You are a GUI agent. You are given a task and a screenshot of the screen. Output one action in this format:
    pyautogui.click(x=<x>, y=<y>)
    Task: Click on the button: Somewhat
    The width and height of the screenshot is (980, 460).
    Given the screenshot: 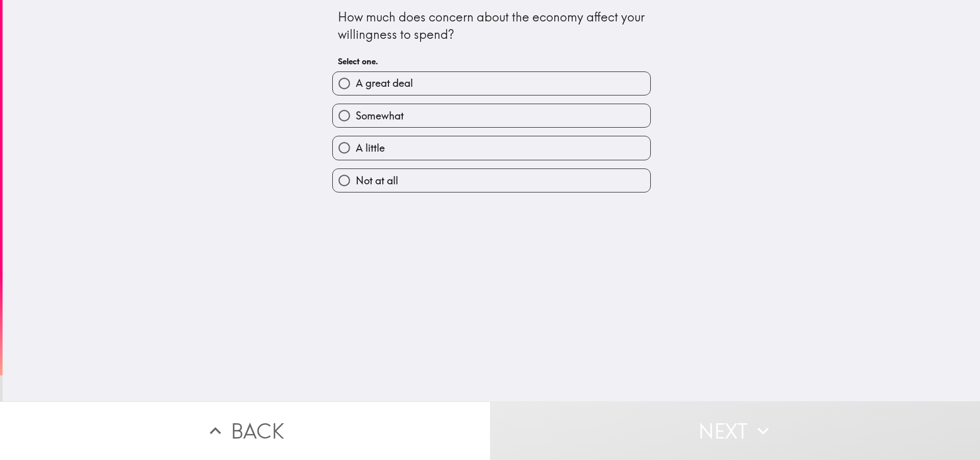 What is the action you would take?
    pyautogui.click(x=491, y=115)
    